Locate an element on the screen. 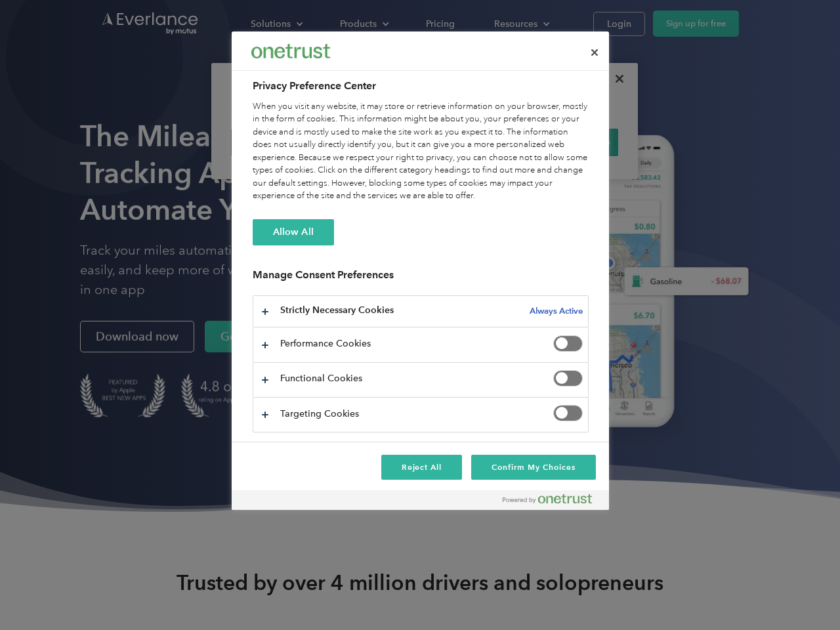 Image resolution: width=840 pixels, height=630 pixels. img: Everlance is located at coordinates (290, 51).